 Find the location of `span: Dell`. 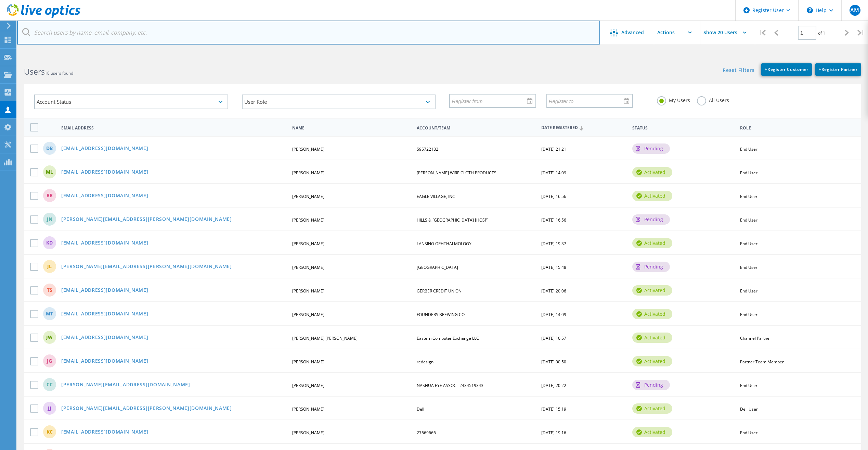

span: Dell is located at coordinates (421, 409).